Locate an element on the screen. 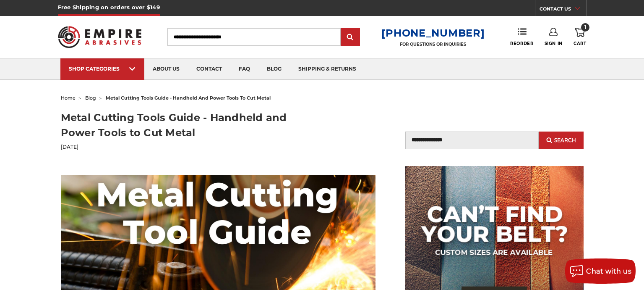 The height and width of the screenshot is (290, 644). a: shipping & returns is located at coordinates (327, 69).